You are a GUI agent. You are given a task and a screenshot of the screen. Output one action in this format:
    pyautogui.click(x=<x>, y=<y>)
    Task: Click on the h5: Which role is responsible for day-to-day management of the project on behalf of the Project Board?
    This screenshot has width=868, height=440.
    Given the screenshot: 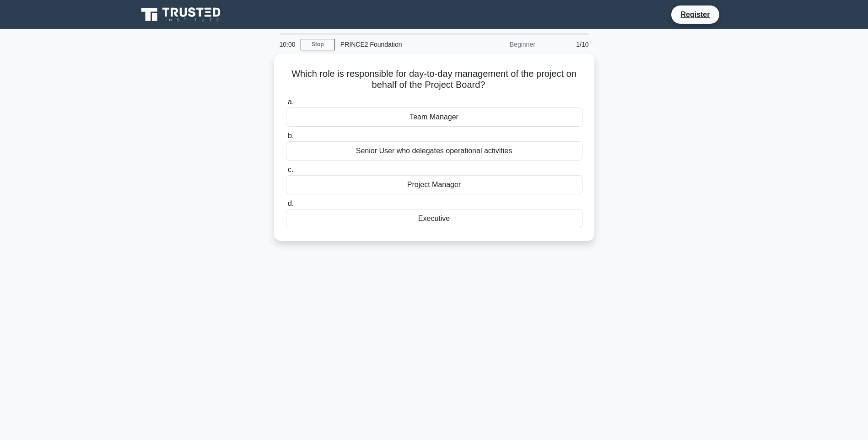 What is the action you would take?
    pyautogui.click(x=434, y=80)
    